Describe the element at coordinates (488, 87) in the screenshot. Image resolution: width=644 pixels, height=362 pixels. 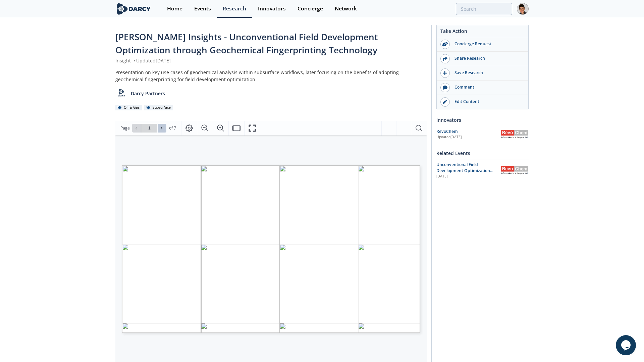
I see `div: Comment` at that location.